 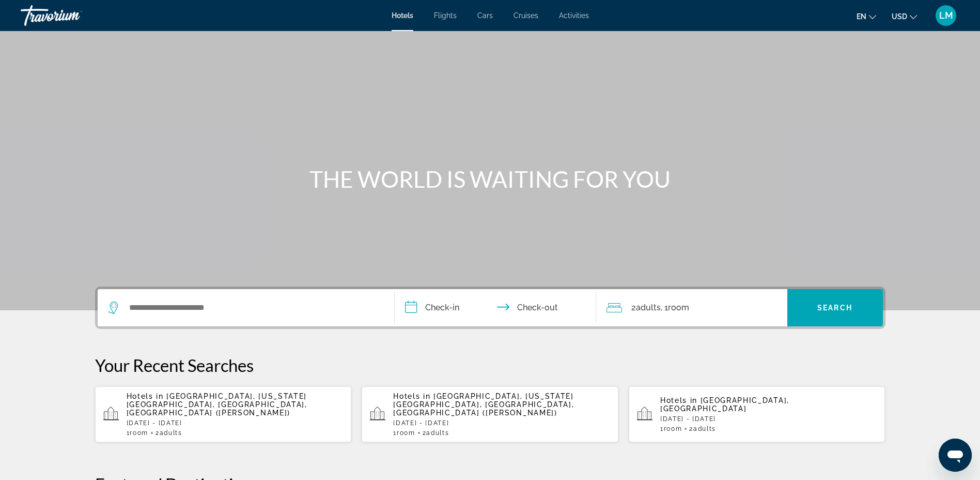 I want to click on h1: THE WORLD IS WAITING FOR YOU, so click(x=490, y=179).